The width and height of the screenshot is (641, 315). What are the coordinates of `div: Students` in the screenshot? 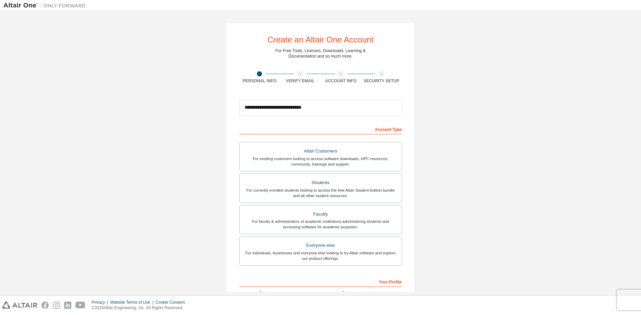 It's located at (320, 183).